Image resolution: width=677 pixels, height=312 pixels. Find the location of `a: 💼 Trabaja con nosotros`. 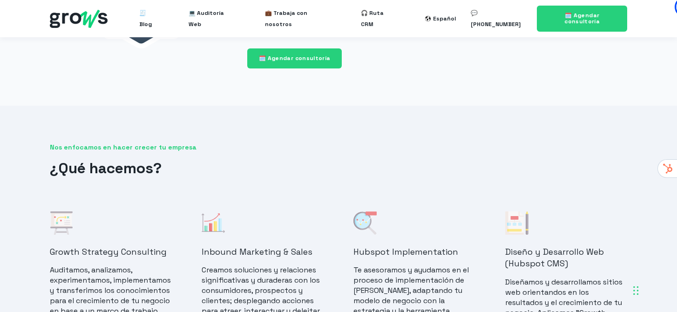

a: 💼 Trabaja con nosotros is located at coordinates (298, 19).